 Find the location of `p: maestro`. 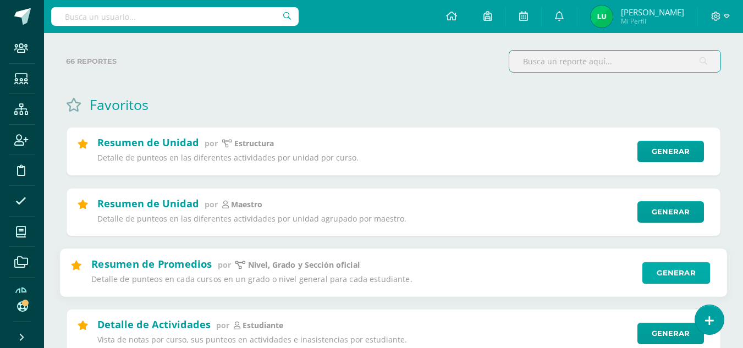

p: maestro is located at coordinates (246, 205).